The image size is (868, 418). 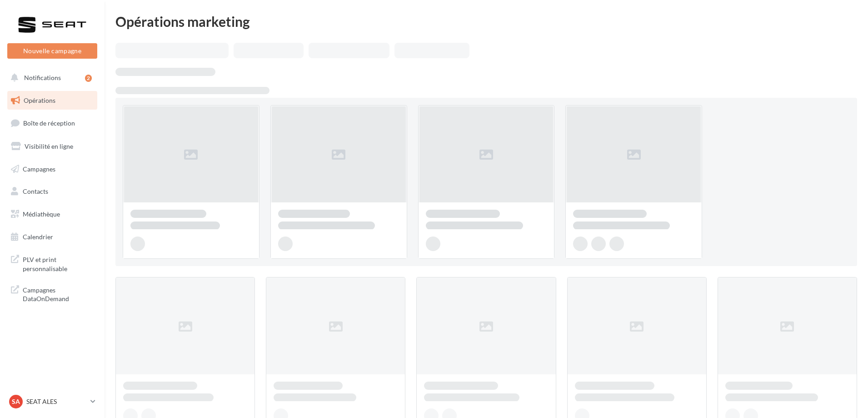 I want to click on span: Visibilité en ligne, so click(x=49, y=146).